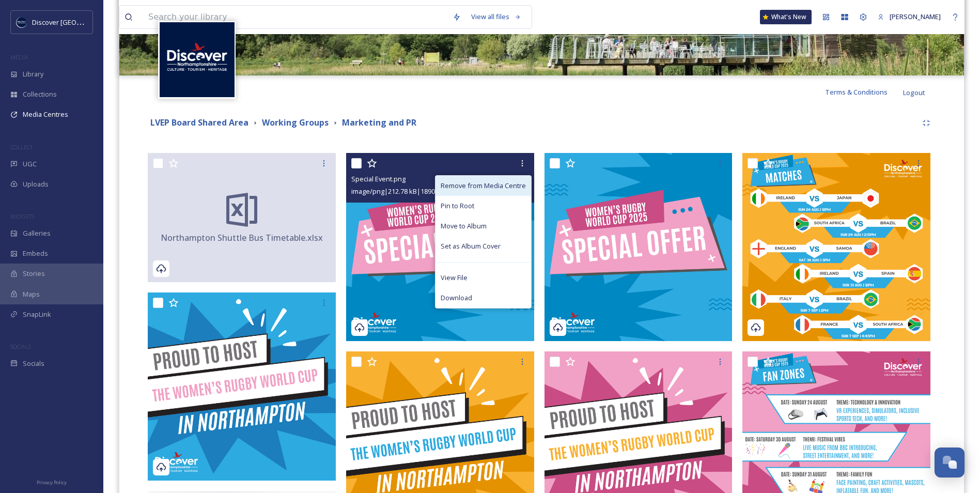 This screenshot has height=493, width=980. What do you see at coordinates (440, 247) in the screenshot?
I see `img: Special Event.png` at bounding box center [440, 247].